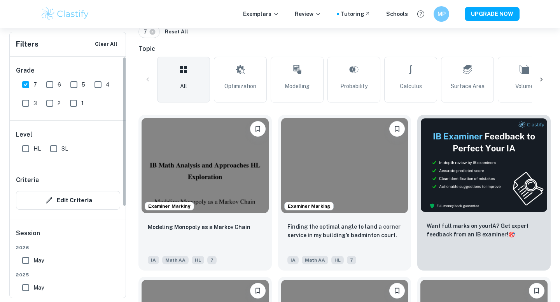  What do you see at coordinates (27, 44) in the screenshot?
I see `h6: Filters` at bounding box center [27, 44].